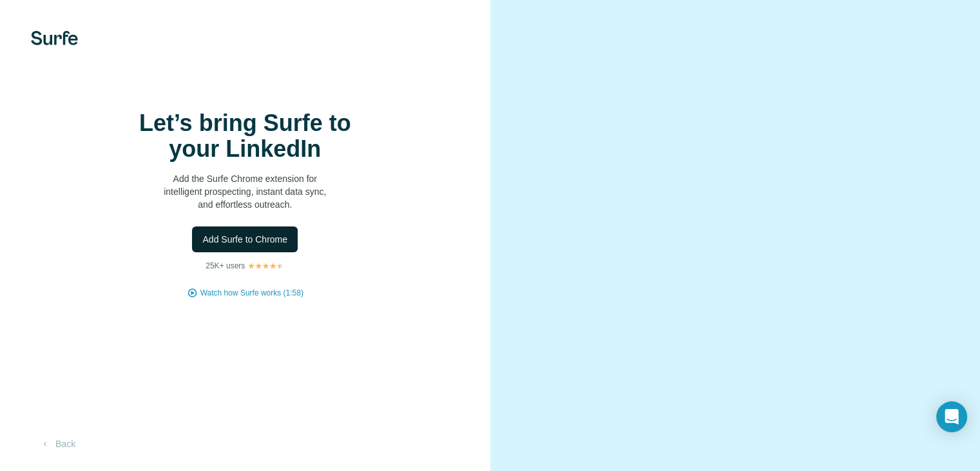 The width and height of the screenshot is (980, 471). What do you see at coordinates (245, 240) in the screenshot?
I see `button: Add Surfe to Chrome` at bounding box center [245, 240].